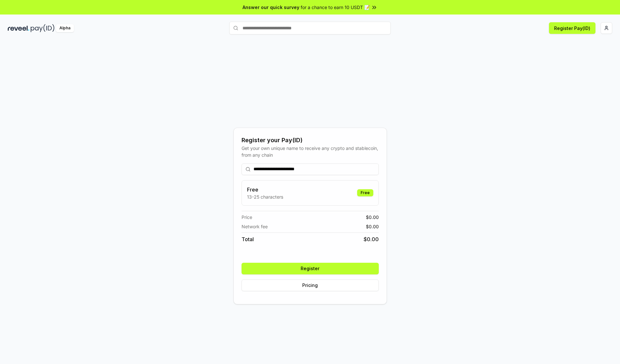  What do you see at coordinates (65, 28) in the screenshot?
I see `div: Alpha` at bounding box center [65, 28].